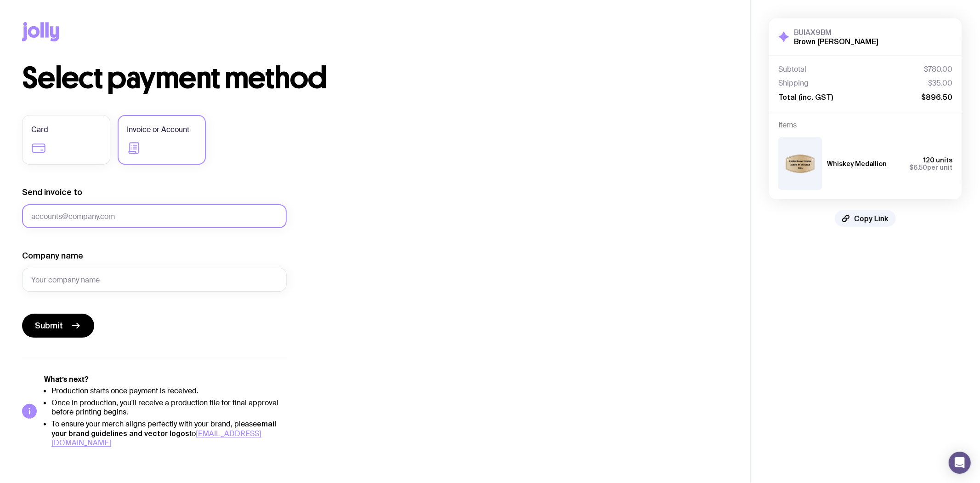 The image size is (980, 483). I want to click on li: To ensure your merch aligns perfectly with your brand, please to, so click(169, 433).